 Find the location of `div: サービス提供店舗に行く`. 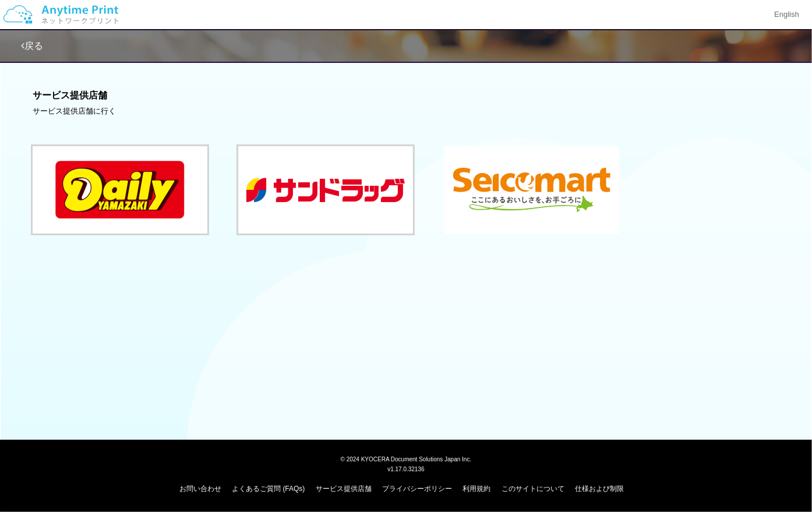

div: サービス提供店舗に行く is located at coordinates (406, 111).